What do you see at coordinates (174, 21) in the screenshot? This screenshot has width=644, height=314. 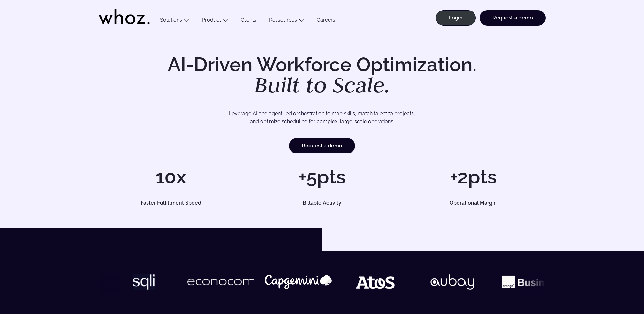 I see `button: Solutions` at bounding box center [174, 21].